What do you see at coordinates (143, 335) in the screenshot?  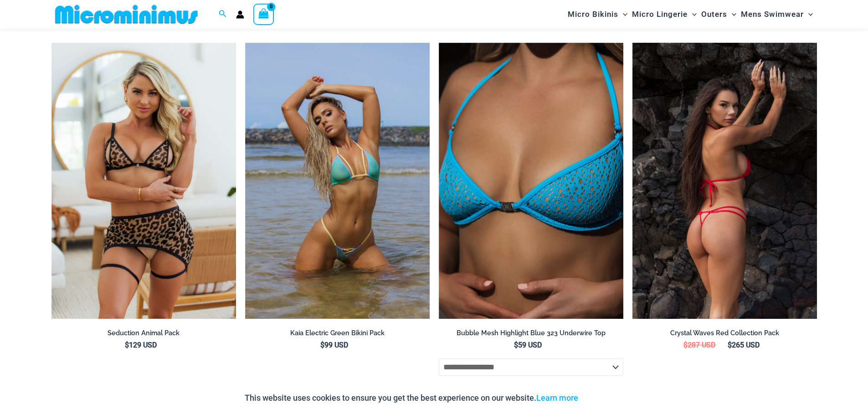 I see `a: Seduction Animal Pack` at bounding box center [143, 335].